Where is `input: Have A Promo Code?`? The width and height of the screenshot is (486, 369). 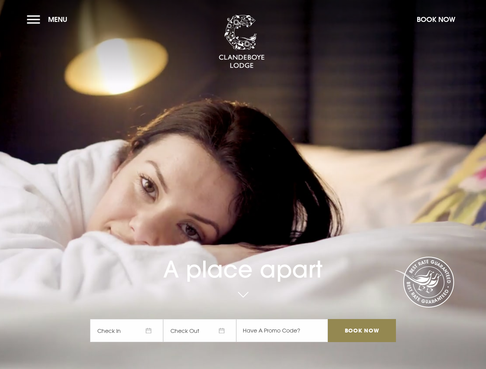
input: Have A Promo Code? is located at coordinates (282, 331).